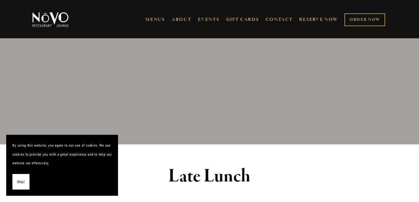  I want to click on span: Okay!, so click(21, 182).